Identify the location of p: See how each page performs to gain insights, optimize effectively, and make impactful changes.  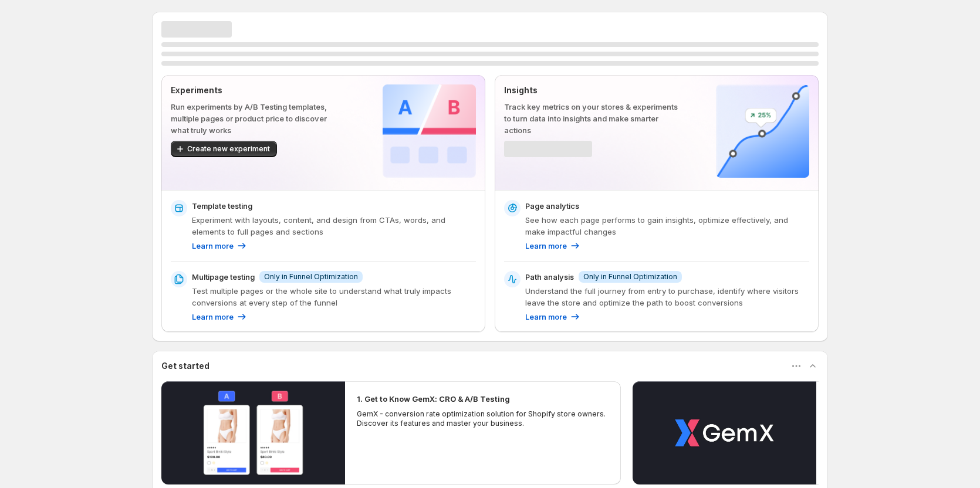
(667, 226).